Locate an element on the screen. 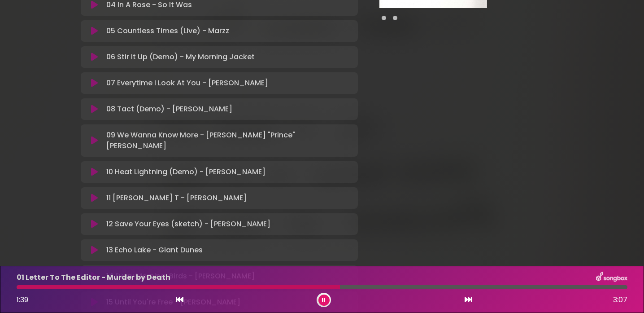 The height and width of the screenshot is (313, 644). p: 13 Echo Lake - Giant Dunes is located at coordinates (154, 250).